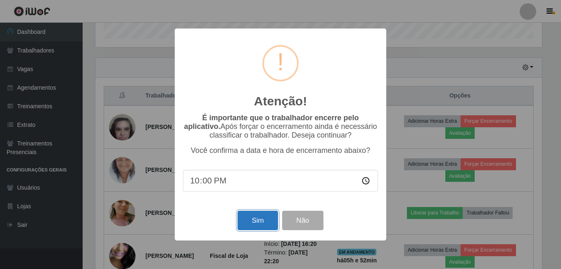 Image resolution: width=561 pixels, height=269 pixels. What do you see at coordinates (302, 220) in the screenshot?
I see `button: Não` at bounding box center [302, 220].